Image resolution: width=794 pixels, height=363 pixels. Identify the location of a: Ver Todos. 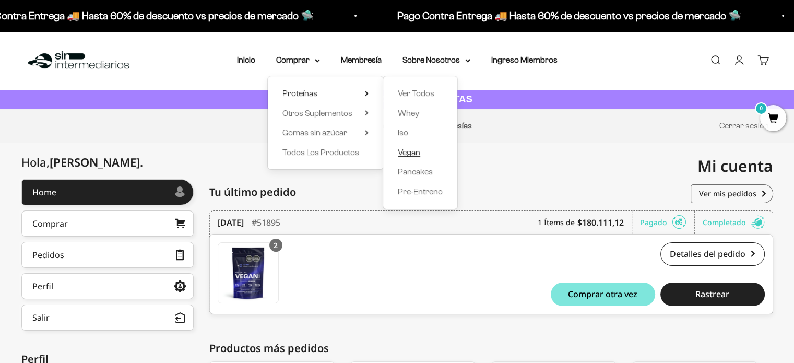
(420, 94).